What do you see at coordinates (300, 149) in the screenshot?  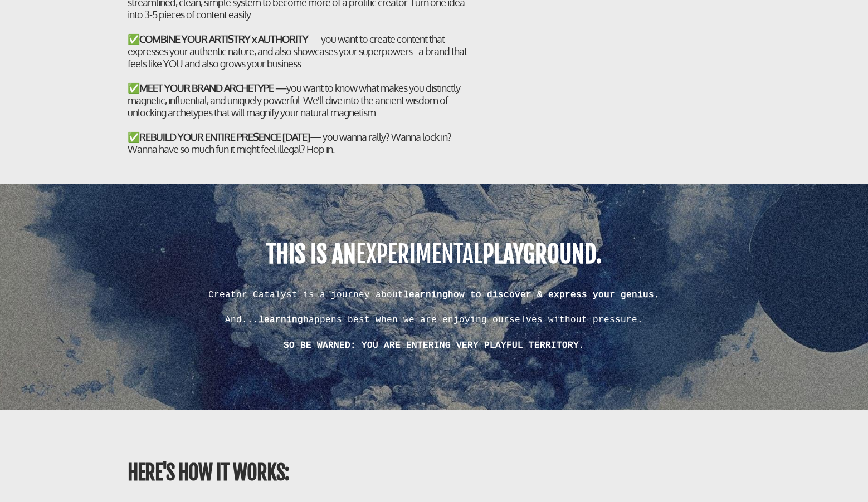 I see `div: ✅ — you wanna rally? Wanna lock in? Wanna have so much fun it might feel illegal? Hop in.` at bounding box center [300, 149].